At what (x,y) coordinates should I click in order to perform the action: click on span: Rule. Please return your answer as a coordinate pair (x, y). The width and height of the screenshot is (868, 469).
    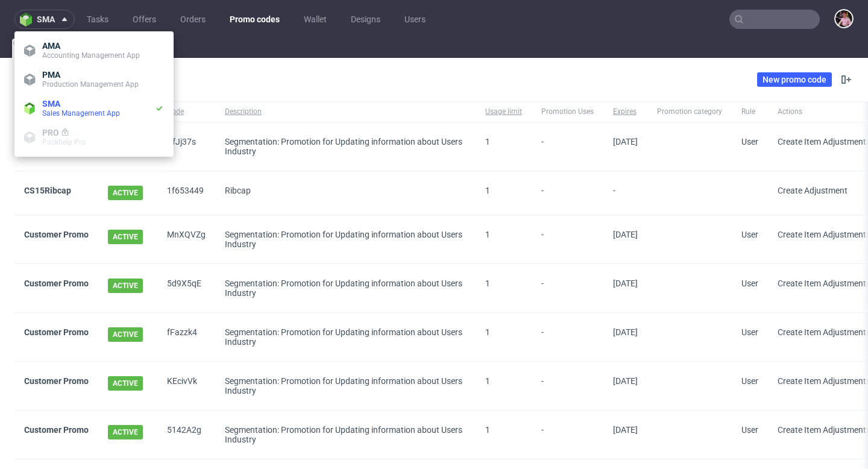
    Looking at the image, I should click on (750, 112).